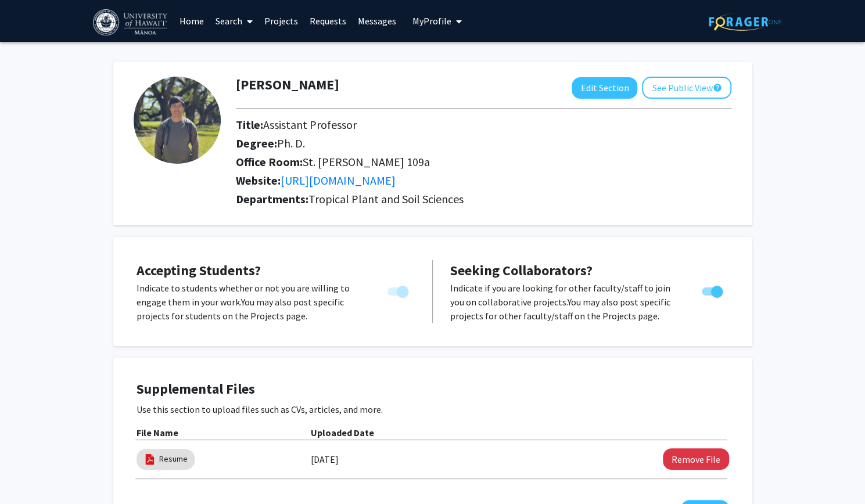 This screenshot has width=865, height=504. What do you see at coordinates (745, 21) in the screenshot?
I see `img: ForagerOne Logo` at bounding box center [745, 21].